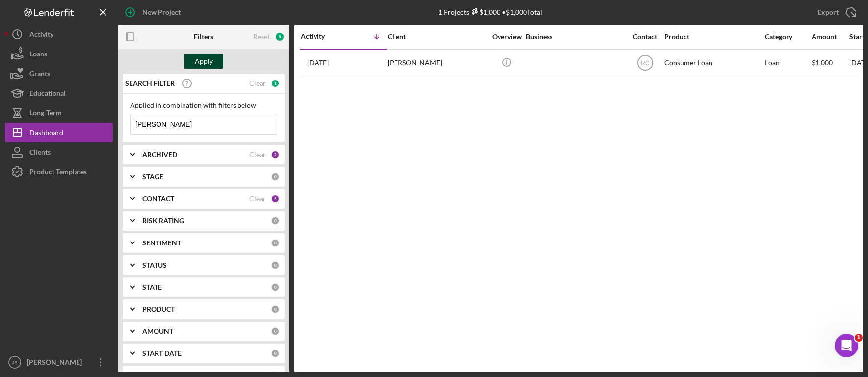  I want to click on b: STATE, so click(152, 287).